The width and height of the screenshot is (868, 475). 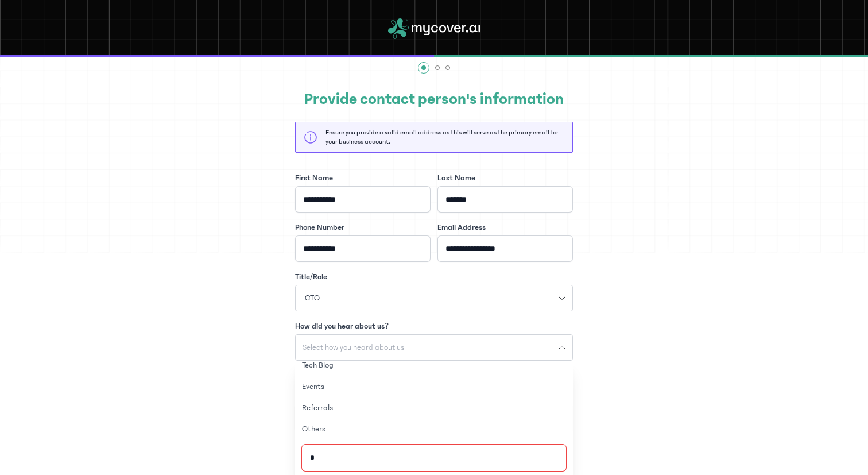 What do you see at coordinates (434, 365) in the screenshot?
I see `button: Tech Blog` at bounding box center [434, 365].